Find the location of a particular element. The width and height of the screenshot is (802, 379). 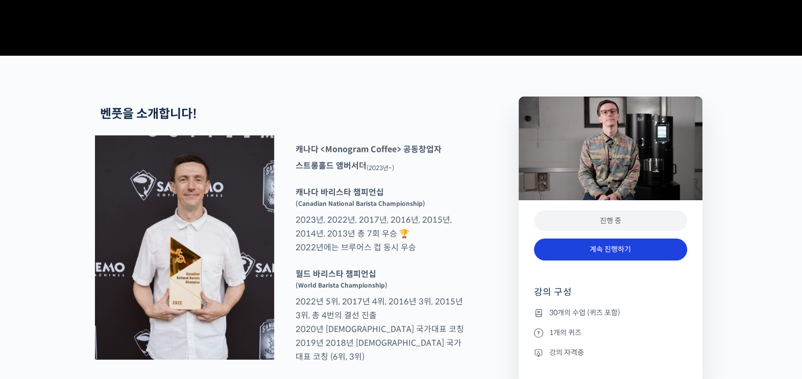

div: 진행 중 is located at coordinates (611, 221).